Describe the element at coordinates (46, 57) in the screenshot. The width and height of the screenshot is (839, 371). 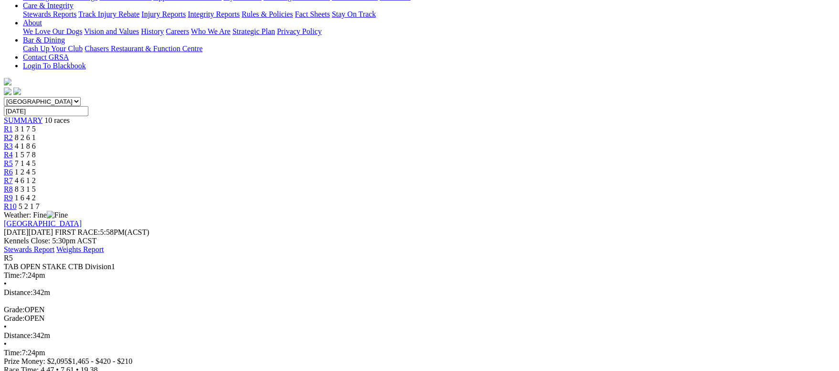
I see `a: Contact GRSA` at that location.